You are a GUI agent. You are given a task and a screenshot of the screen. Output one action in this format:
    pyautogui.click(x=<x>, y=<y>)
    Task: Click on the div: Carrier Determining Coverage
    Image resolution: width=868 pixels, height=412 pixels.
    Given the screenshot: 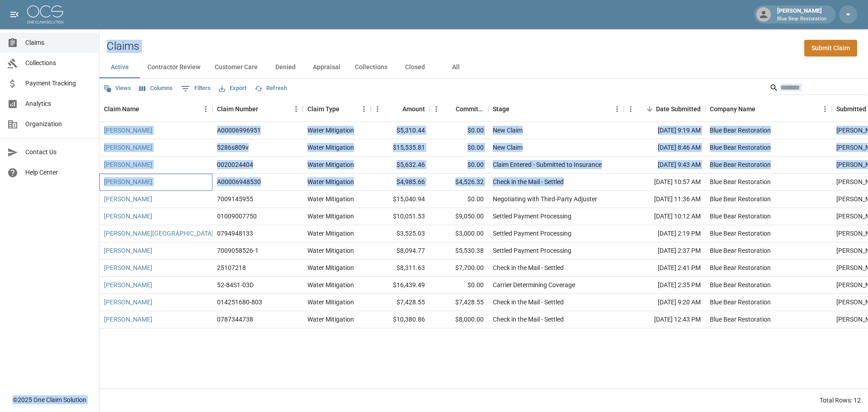 What is the action you would take?
    pyautogui.click(x=534, y=285)
    